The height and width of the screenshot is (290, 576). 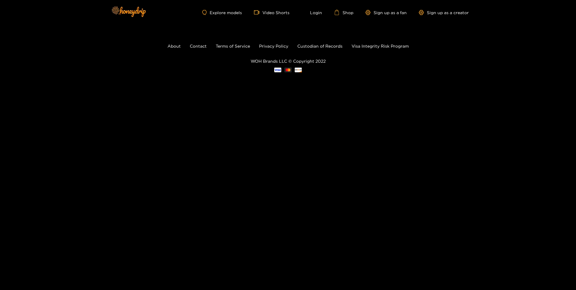 I want to click on a: Terms of Service, so click(x=233, y=46).